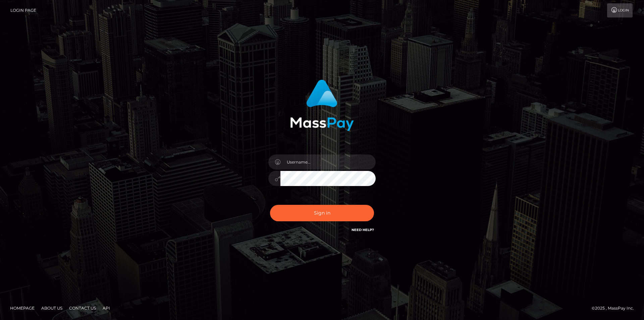 This screenshot has width=644, height=320. Describe the element at coordinates (107, 308) in the screenshot. I see `a: API` at that location.